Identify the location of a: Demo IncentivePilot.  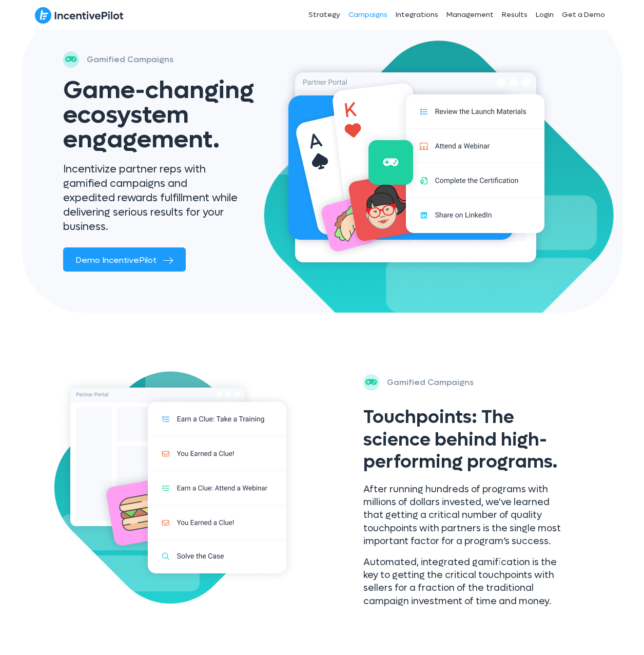
(124, 260).